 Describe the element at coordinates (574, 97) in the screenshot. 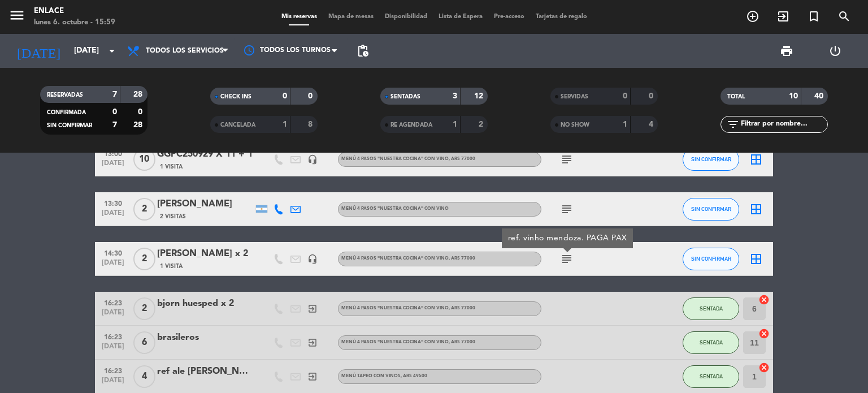

I see `span: SERVIDAS` at that location.